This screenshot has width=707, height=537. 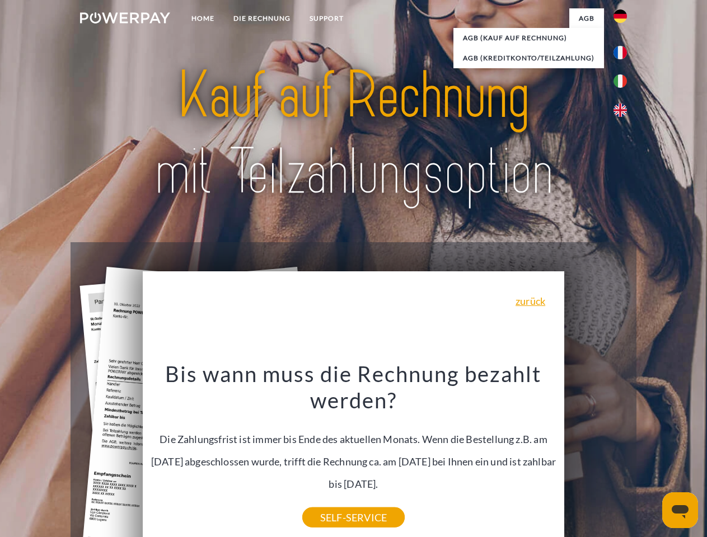 I want to click on a: zurück, so click(x=530, y=301).